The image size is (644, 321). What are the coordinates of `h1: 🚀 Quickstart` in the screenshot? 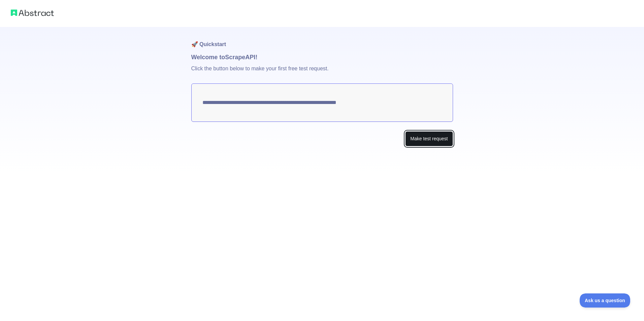 It's located at (322, 40).